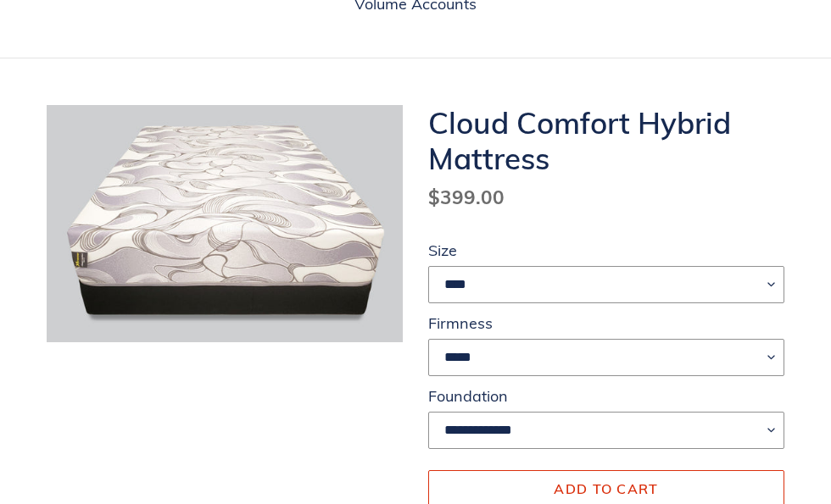 The height and width of the screenshot is (504, 831). What do you see at coordinates (606, 141) in the screenshot?
I see `h1: Cloud Comfort Hybrid Mattress` at bounding box center [606, 141].